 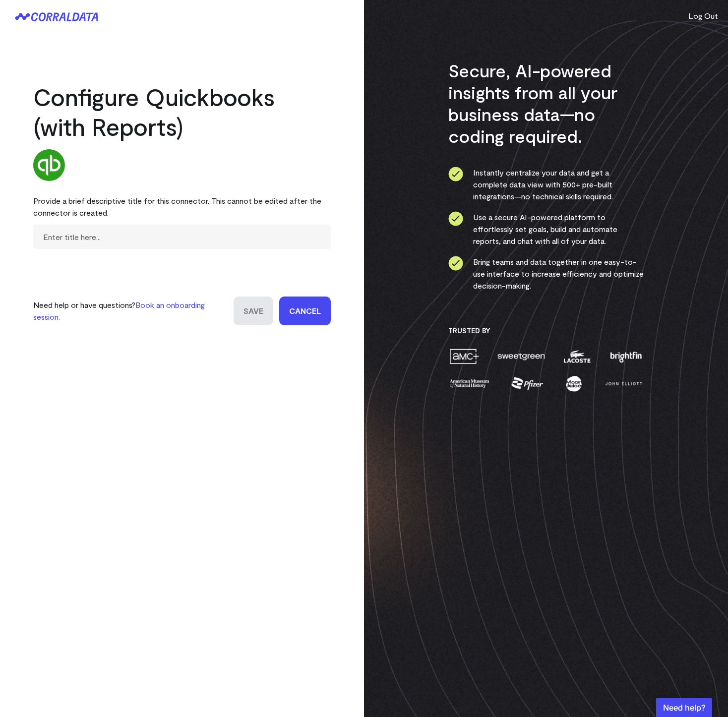 What do you see at coordinates (182, 236) in the screenshot?
I see `input: Enter title here...` at bounding box center [182, 236].